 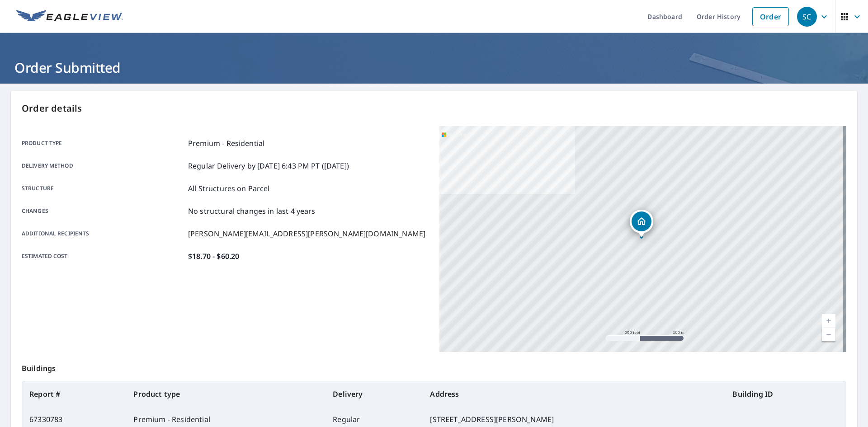 I want to click on p: Delivery method, so click(x=103, y=166).